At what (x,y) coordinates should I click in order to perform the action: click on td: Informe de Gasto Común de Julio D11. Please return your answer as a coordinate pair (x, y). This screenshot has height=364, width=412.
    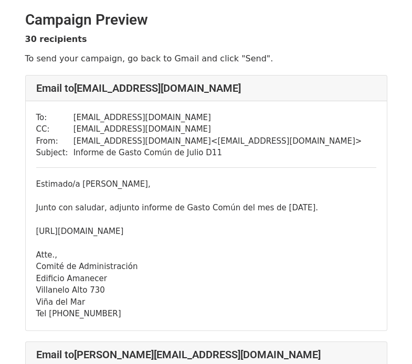
    Looking at the image, I should click on (218, 153).